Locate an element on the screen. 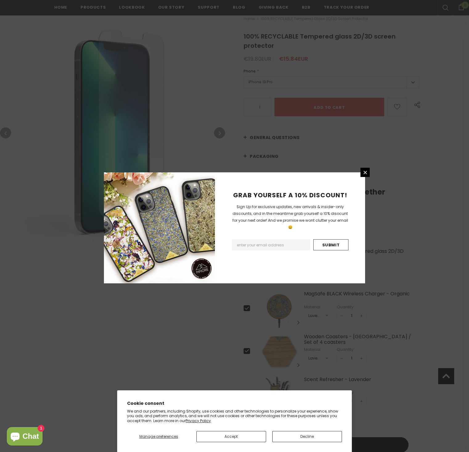 The height and width of the screenshot is (452, 469). button: Decline is located at coordinates (307, 437).